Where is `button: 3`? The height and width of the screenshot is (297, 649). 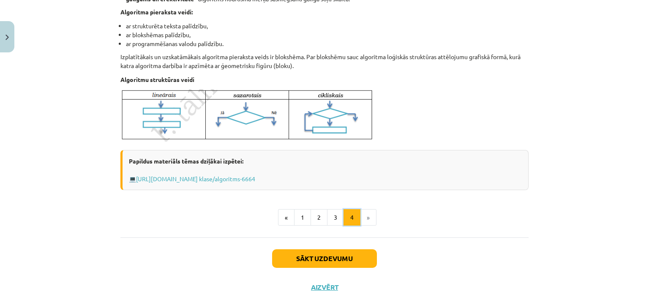
button: 3 is located at coordinates (335, 218).